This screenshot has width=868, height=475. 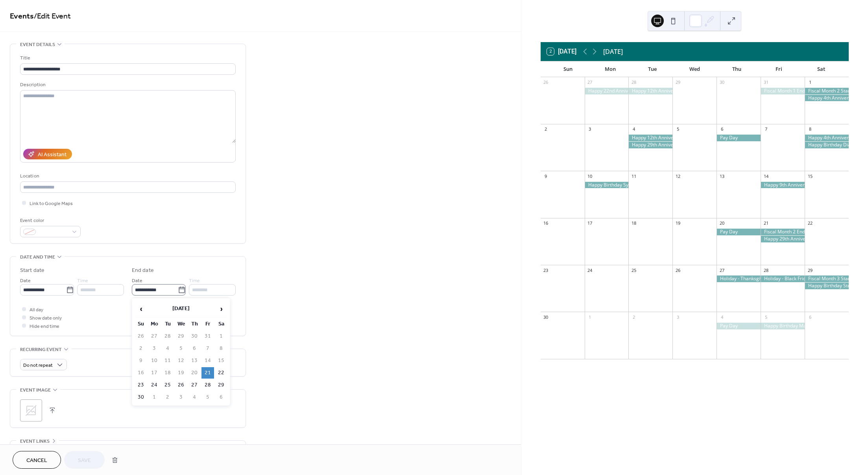 I want to click on div: Fiscal Month 3 Starts, so click(x=827, y=279).